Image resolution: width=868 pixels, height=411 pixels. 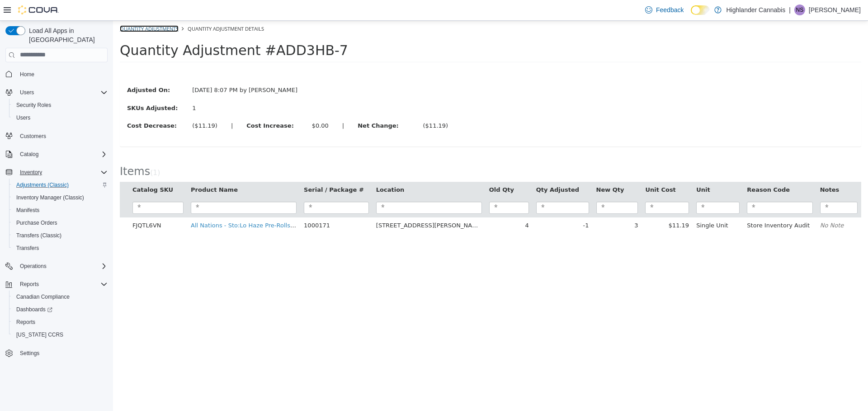 What do you see at coordinates (591, 169) in the screenshot?
I see `button: Unit` at bounding box center [591, 169].